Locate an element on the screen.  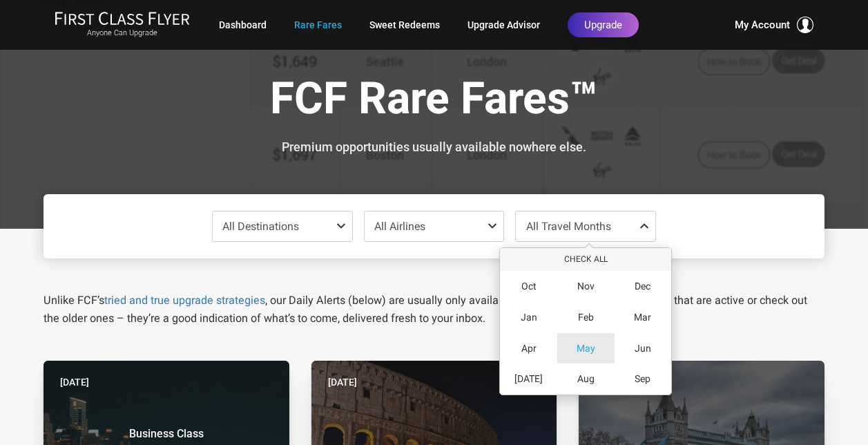
span: Feb is located at coordinates (586, 318).